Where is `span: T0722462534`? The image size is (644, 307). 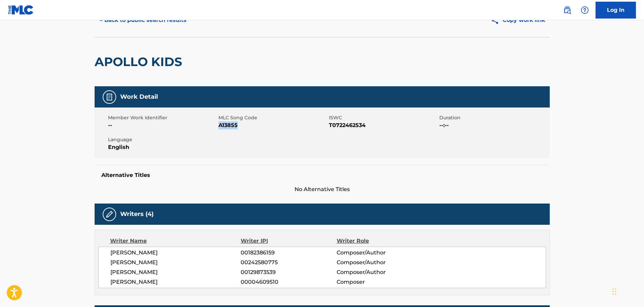 span: T0722462534 is located at coordinates (383, 125).